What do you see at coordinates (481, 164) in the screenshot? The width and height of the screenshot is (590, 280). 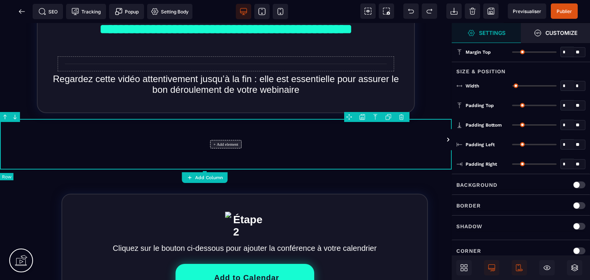 I see `span: Padding Right` at bounding box center [481, 164].